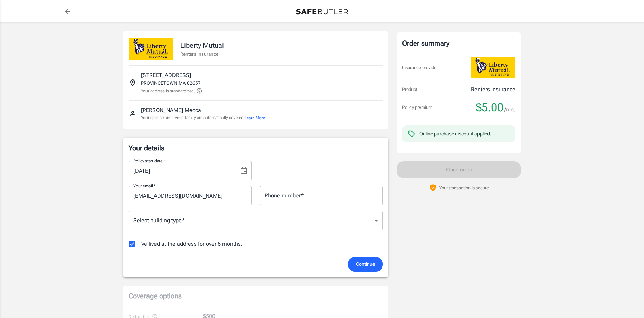 The height and width of the screenshot is (318, 644). I want to click on label: Policy start date, so click(149, 161).